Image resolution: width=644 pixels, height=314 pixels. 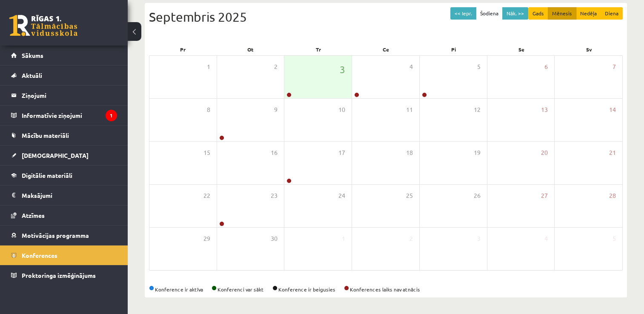 I want to click on span: 24, so click(x=342, y=196).